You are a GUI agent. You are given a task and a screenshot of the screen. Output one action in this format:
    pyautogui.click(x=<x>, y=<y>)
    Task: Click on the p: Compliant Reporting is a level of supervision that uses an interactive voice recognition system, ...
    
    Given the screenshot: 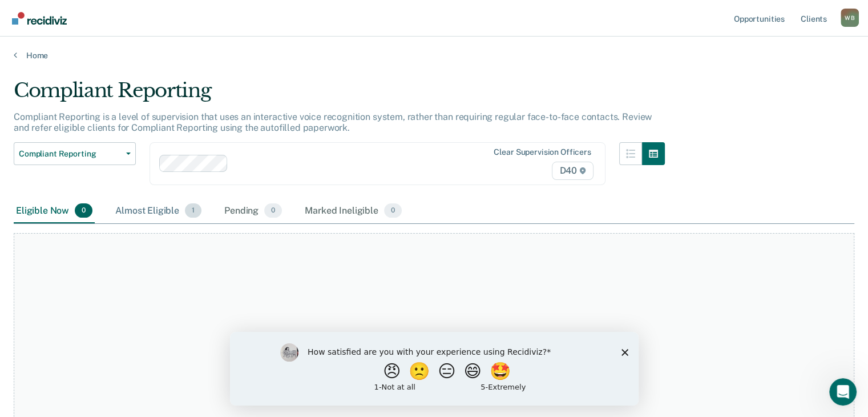 What is the action you would take?
    pyautogui.click(x=333, y=122)
    